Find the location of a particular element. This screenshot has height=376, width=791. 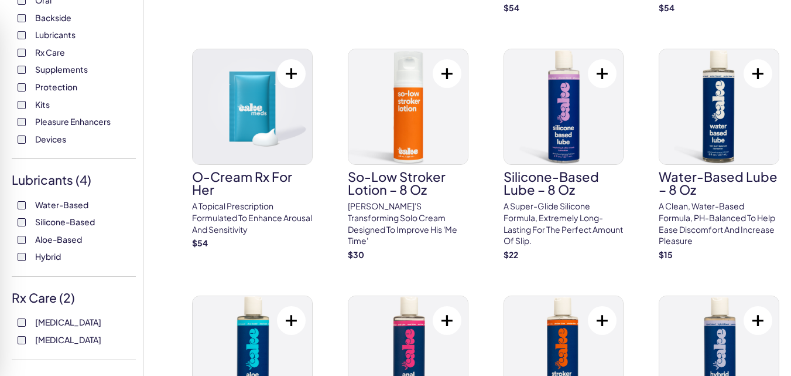

h3: Silicone-Based Lube – 8 oz is located at coordinates (564, 183).